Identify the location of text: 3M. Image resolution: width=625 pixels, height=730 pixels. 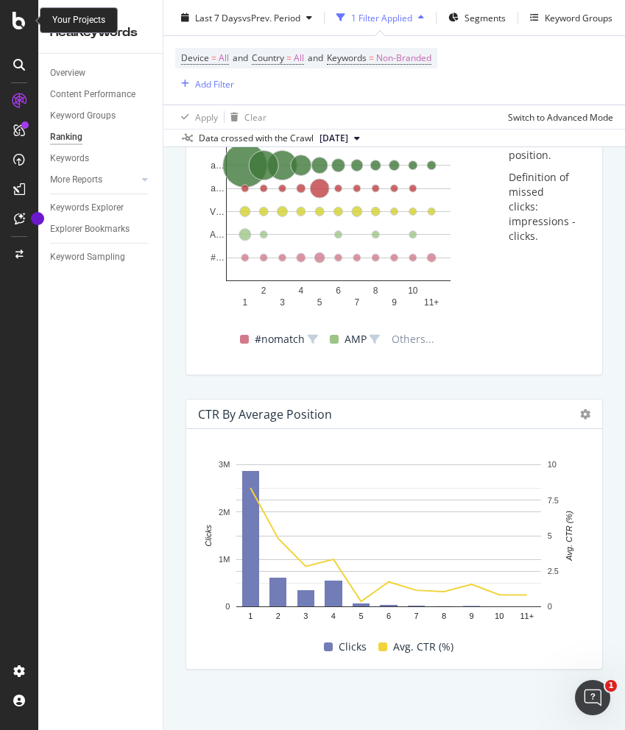
(224, 465).